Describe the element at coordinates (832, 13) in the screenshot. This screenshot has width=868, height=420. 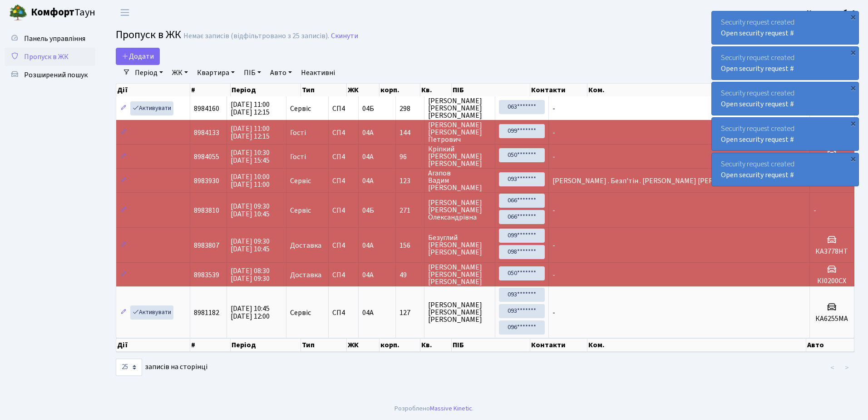
I see `a: Консьєрж б. 4.` at that location.